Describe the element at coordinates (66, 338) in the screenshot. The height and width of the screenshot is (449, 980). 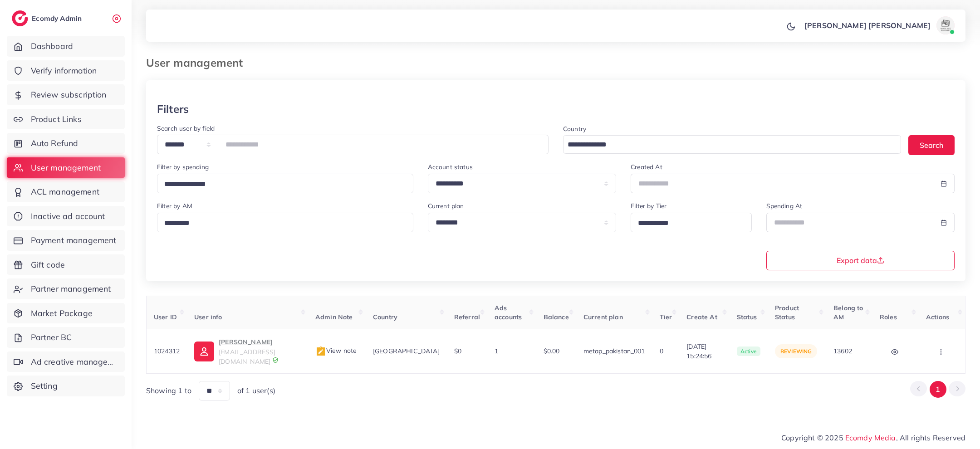
I see `a: Partner BC` at that location.